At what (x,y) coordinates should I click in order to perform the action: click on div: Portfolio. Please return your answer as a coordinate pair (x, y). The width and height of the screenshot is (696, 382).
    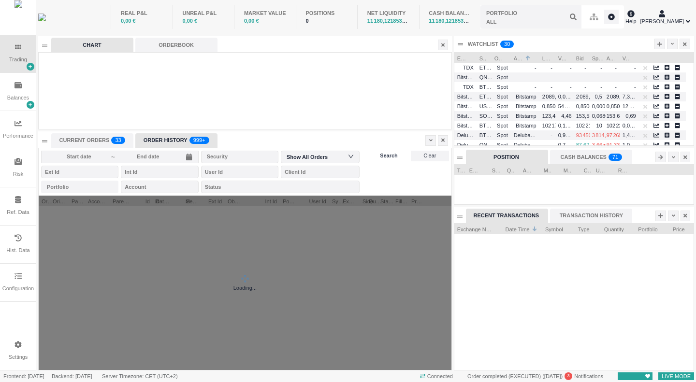
    Looking at the image, I should click on (77, 187).